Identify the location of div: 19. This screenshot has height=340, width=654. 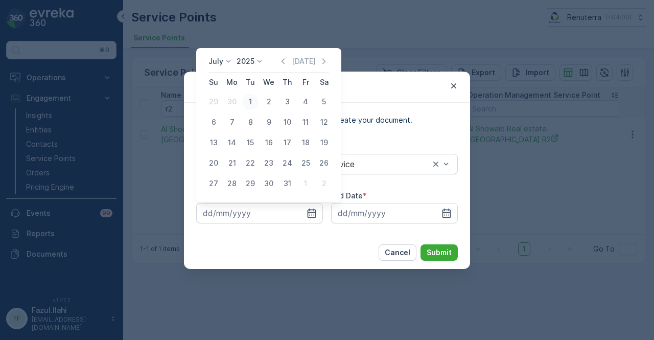
(324, 143).